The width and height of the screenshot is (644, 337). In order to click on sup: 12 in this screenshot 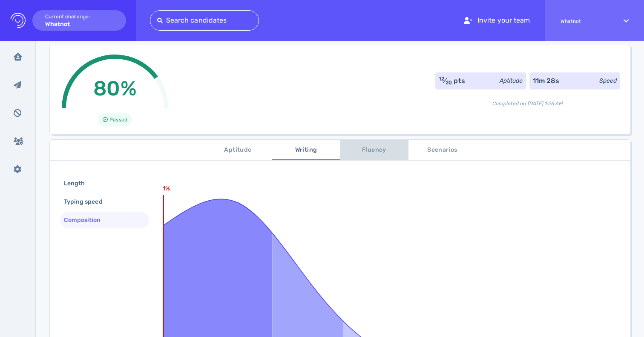, I will do `click(442, 79)`.